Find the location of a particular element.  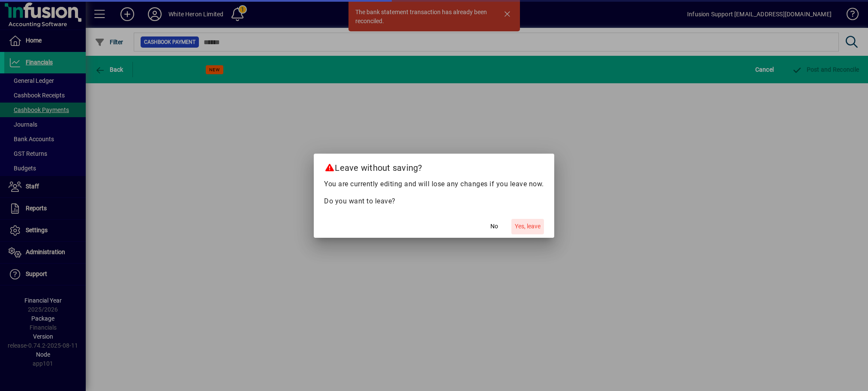

p: Do you want to leave? is located at coordinates (434, 201).